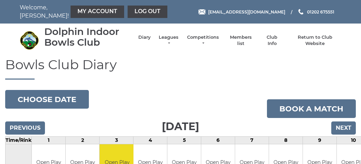  Describe the element at coordinates (320, 140) in the screenshot. I see `td: 9` at that location.